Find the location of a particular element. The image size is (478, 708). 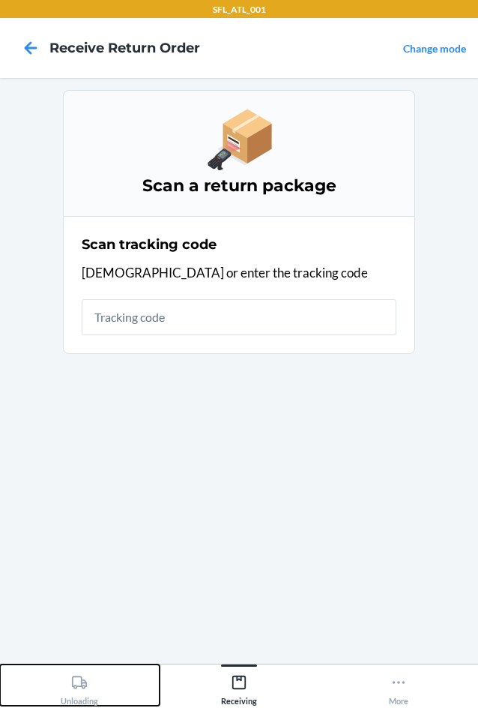

p: SFL_ATL_001 is located at coordinates (239, 10).